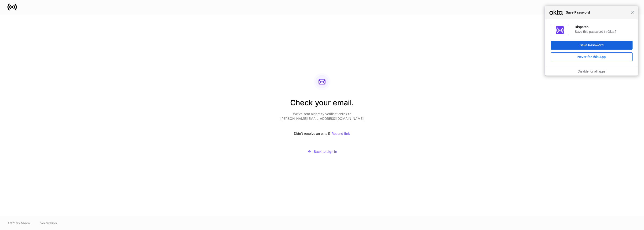  Describe the element at coordinates (48, 223) in the screenshot. I see `a: Data Disclaimer` at that location.